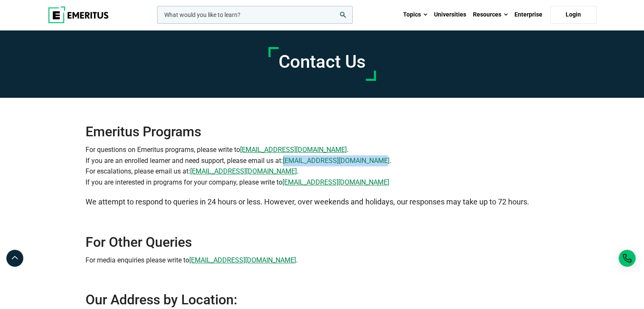  I want to click on p: We attempt to respond to queries in 24 hours or less. However, over weekends and holidays, our re..., so click(322, 202).